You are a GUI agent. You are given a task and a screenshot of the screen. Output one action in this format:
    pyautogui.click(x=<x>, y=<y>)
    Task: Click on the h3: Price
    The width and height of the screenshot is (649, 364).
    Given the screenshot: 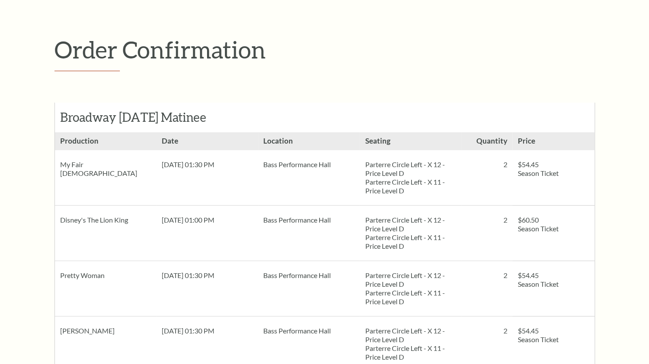 What is the action you would take?
    pyautogui.click(x=553, y=141)
    